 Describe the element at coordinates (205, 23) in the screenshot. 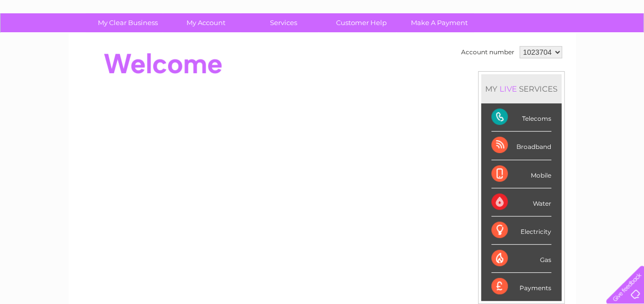

I see `a: My Account` at that location.